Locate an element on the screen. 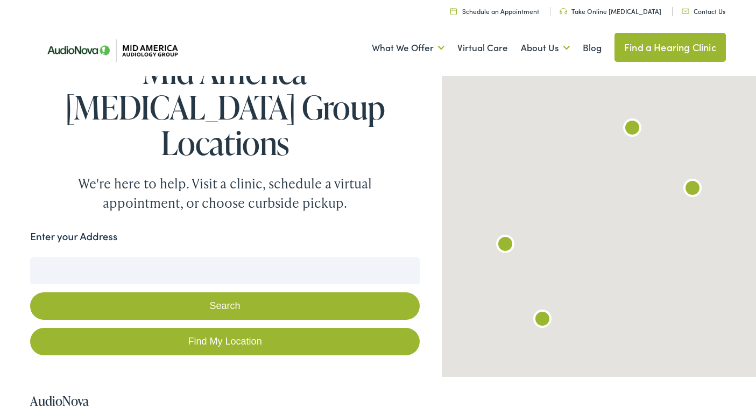  div: We're here to help. Visit a clinic, schedule a virtual appointment, or choose curbside pickup. is located at coordinates (225, 193).